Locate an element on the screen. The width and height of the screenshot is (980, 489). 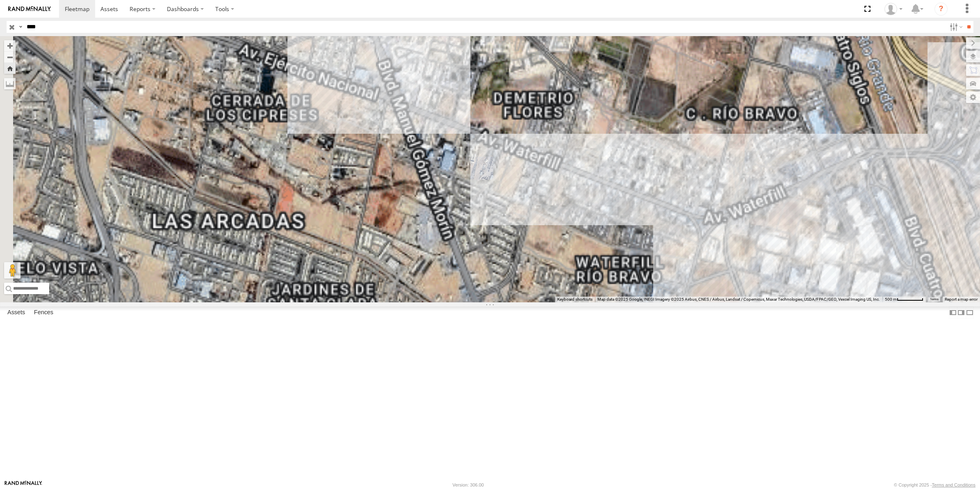
span: 500 m is located at coordinates (891, 299).